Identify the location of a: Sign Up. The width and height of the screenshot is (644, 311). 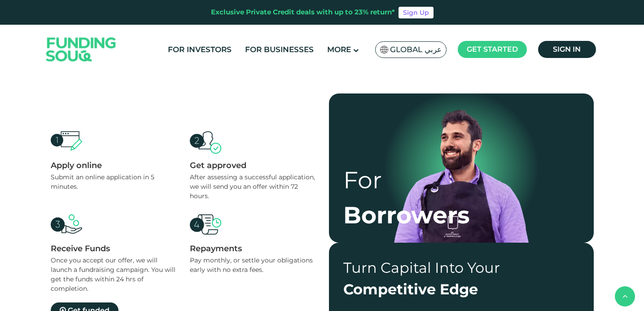
(416, 12).